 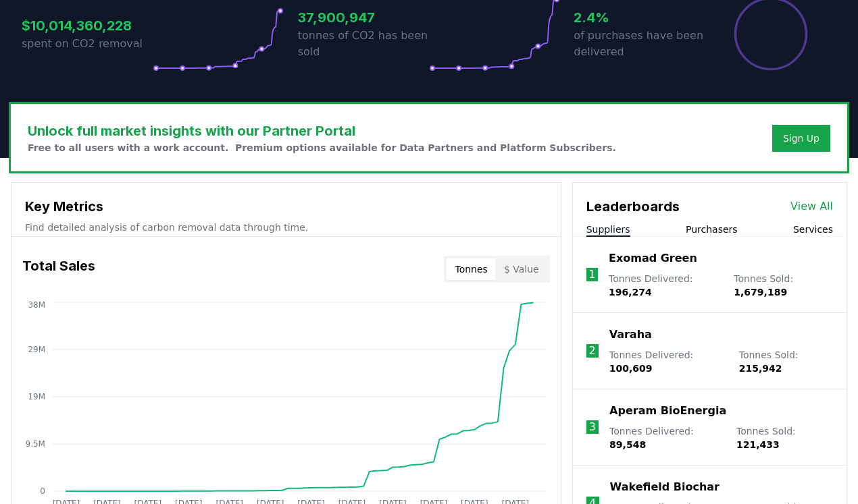 What do you see at coordinates (364, 44) in the screenshot?
I see `p: tonnes of CO2 has been sold` at bounding box center [364, 44].